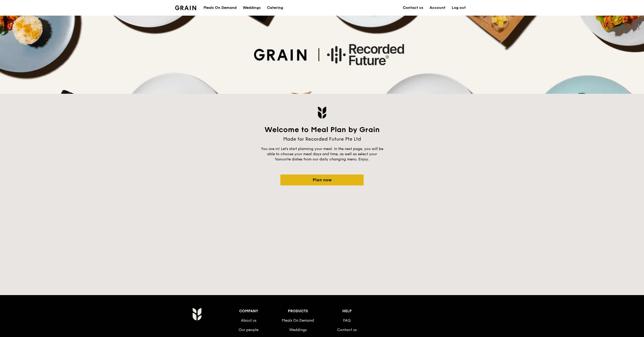 Image resolution: width=644 pixels, height=337 pixels. I want to click on div: Made for Recorded Future Pte Ltd, so click(322, 139).